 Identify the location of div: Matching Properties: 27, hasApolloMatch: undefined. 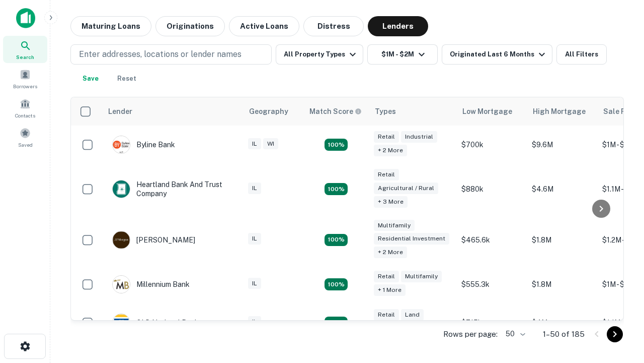
(336, 240).